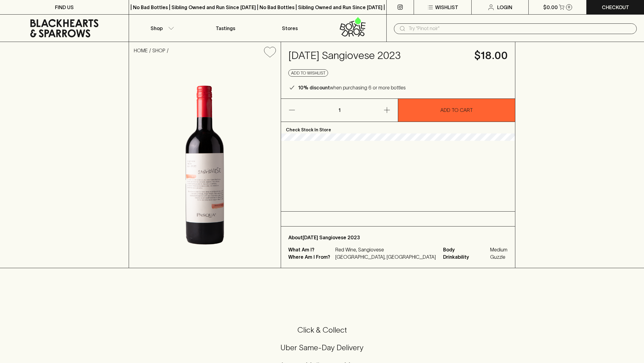 The height and width of the screenshot is (363, 644). I want to click on p: FIND US, so click(64, 7).